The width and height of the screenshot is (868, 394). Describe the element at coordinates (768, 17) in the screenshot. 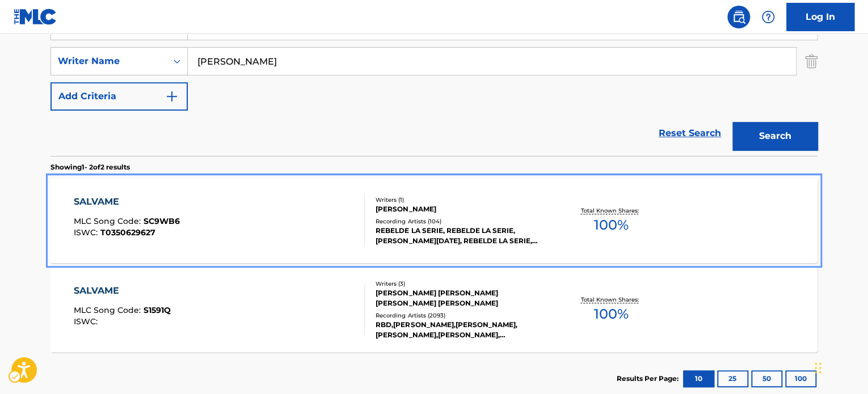

I see `img: help` at that location.